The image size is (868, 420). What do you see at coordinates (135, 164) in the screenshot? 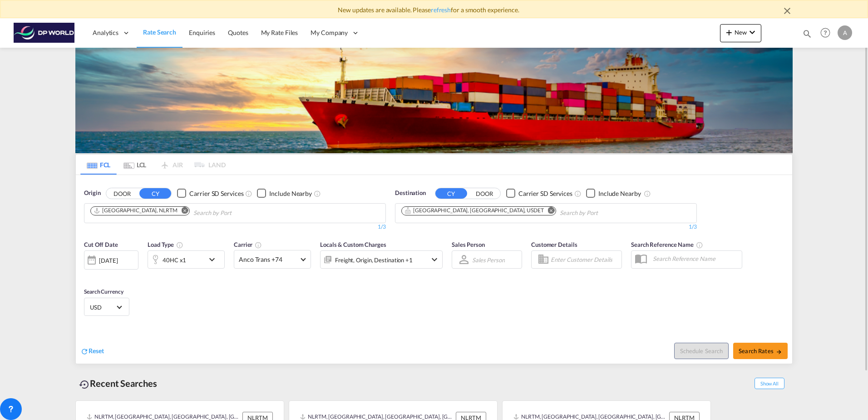
I see `md-tab-item: LCL` at bounding box center [135, 164].